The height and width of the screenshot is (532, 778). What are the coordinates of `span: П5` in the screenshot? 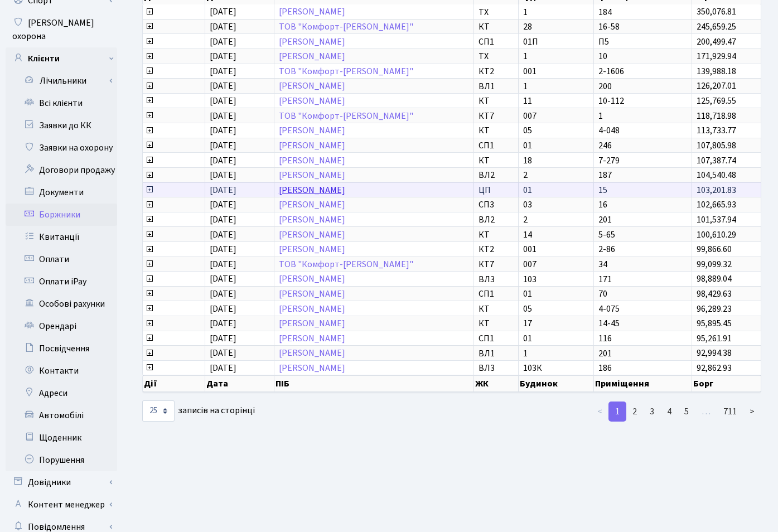 It's located at (643, 42).